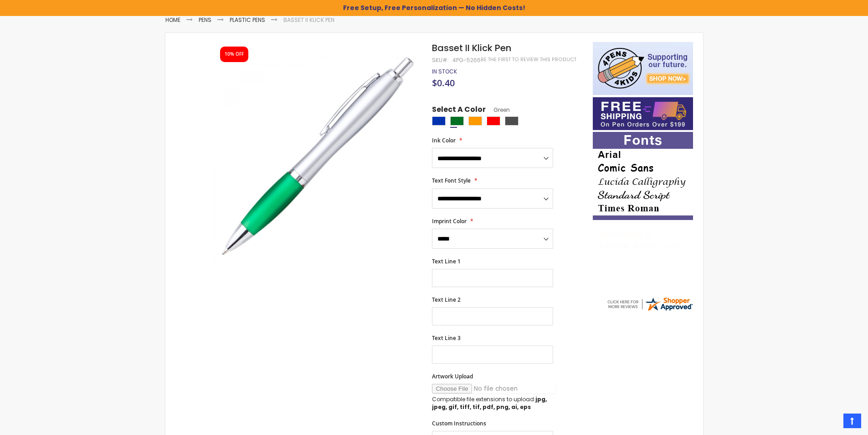 The width and height of the screenshot is (868, 435). Describe the element at coordinates (309, 20) in the screenshot. I see `li: Basset II Klick Pen` at that location.